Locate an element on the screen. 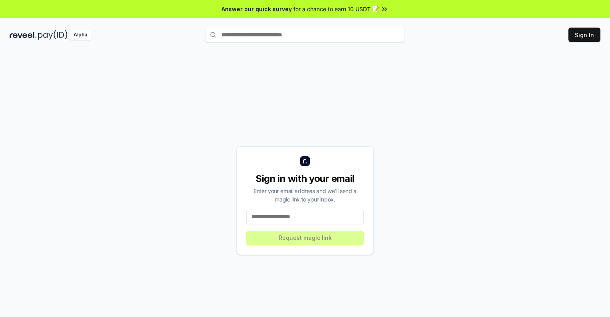 Image resolution: width=610 pixels, height=317 pixels. img: reveel_dark is located at coordinates (23, 35).